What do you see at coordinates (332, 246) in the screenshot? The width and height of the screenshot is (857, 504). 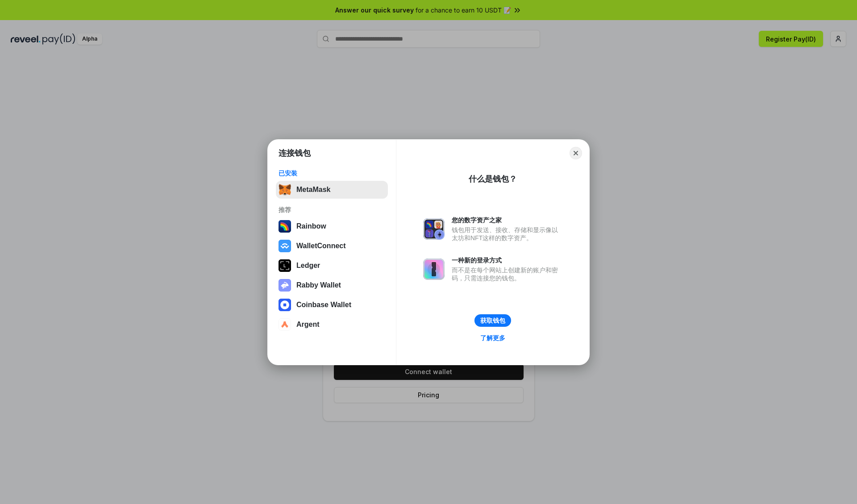 I see `button: WalletConnect` at bounding box center [332, 246].